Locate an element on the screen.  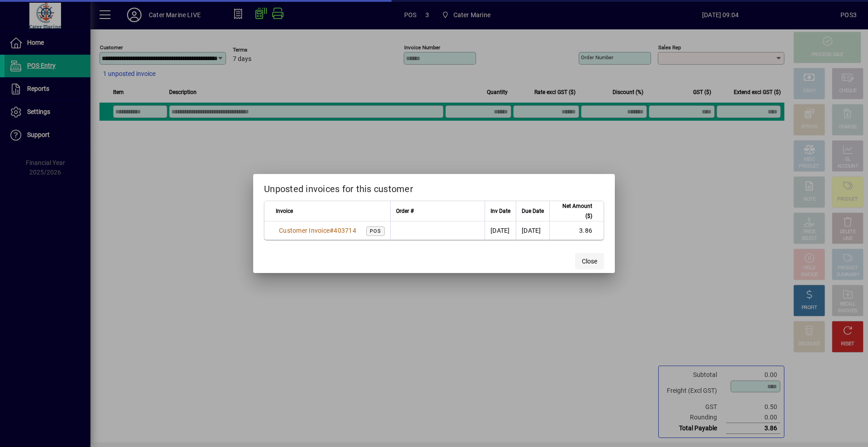
h2: Unposted invoices for this customer is located at coordinates (434, 187).